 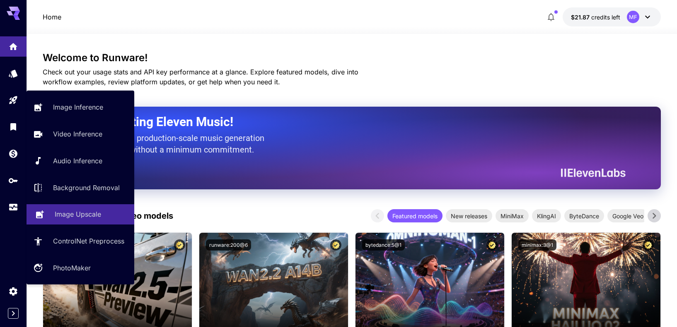 What do you see at coordinates (13, 127) in the screenshot?
I see `div: Library` at bounding box center [13, 127].